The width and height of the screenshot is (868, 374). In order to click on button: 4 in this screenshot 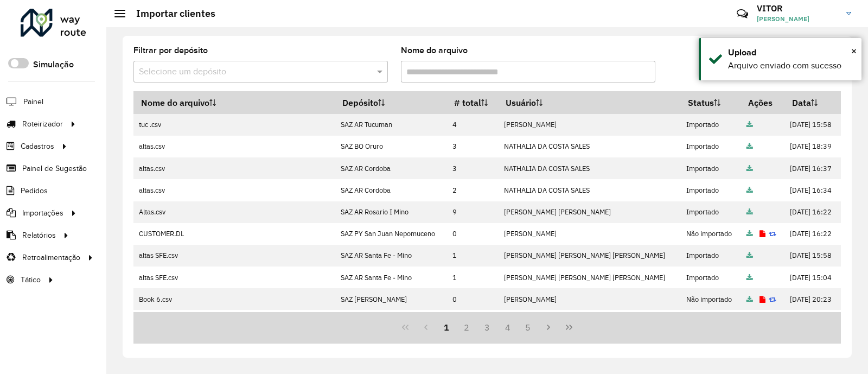, I will do `click(508, 327)`.